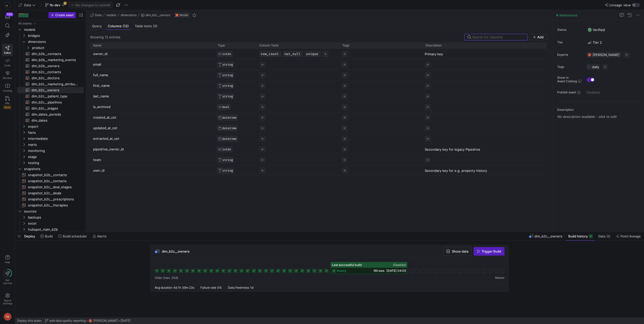 Image resolution: width=644 pixels, height=324 pixels. What do you see at coordinates (55, 144) in the screenshot?
I see `span: marts` at bounding box center [55, 144].